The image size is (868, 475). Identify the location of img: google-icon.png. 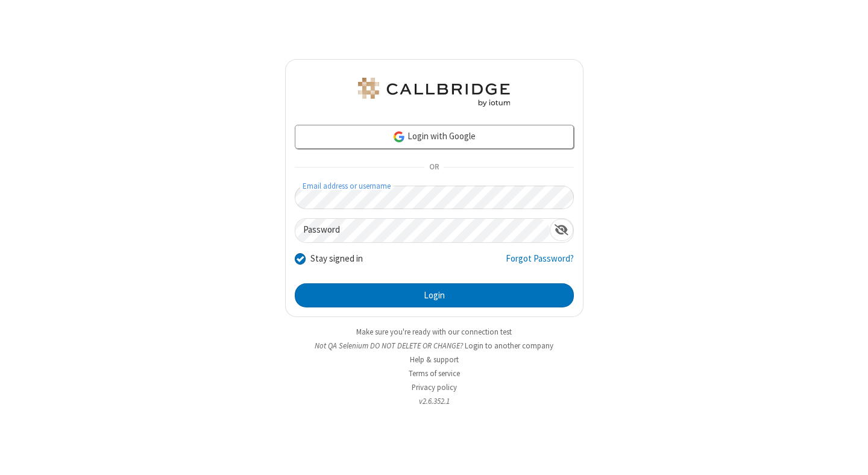
(399, 136).